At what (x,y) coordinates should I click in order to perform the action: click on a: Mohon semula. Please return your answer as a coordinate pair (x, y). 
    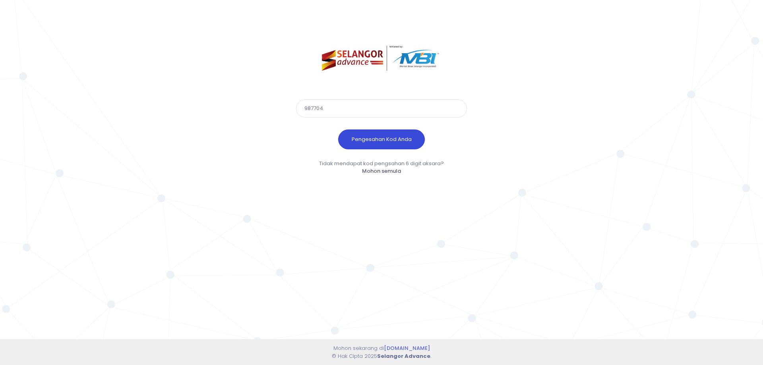
    Looking at the image, I should click on (381, 171).